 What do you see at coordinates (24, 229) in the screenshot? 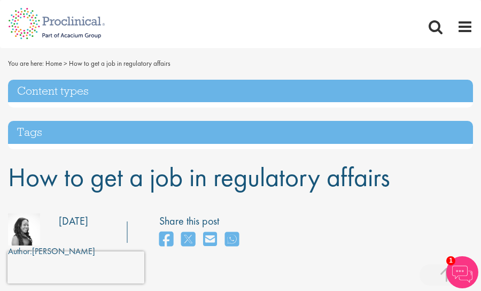
I see `img: 383e1147-3b0e-4ab7-6ae9-08d7f17c413d` at bounding box center [24, 229].